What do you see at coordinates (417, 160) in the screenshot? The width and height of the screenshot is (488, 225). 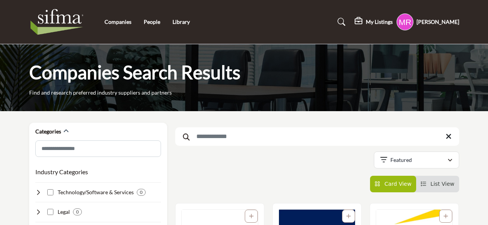 I see `button: Featured` at bounding box center [417, 160].